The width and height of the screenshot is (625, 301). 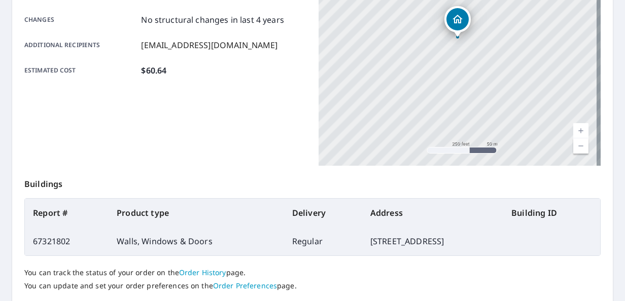 What do you see at coordinates (312, 182) in the screenshot?
I see `p: Buildings` at bounding box center [312, 182].